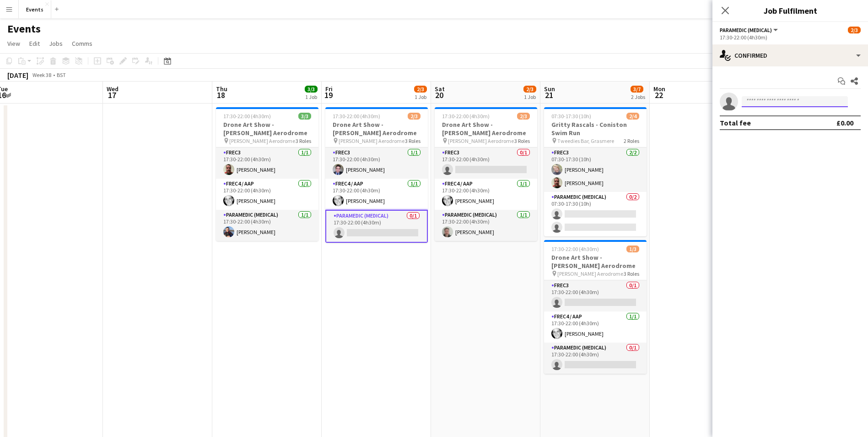 The image size is (868, 437). I want to click on span: 2 Roles, so click(632, 140).